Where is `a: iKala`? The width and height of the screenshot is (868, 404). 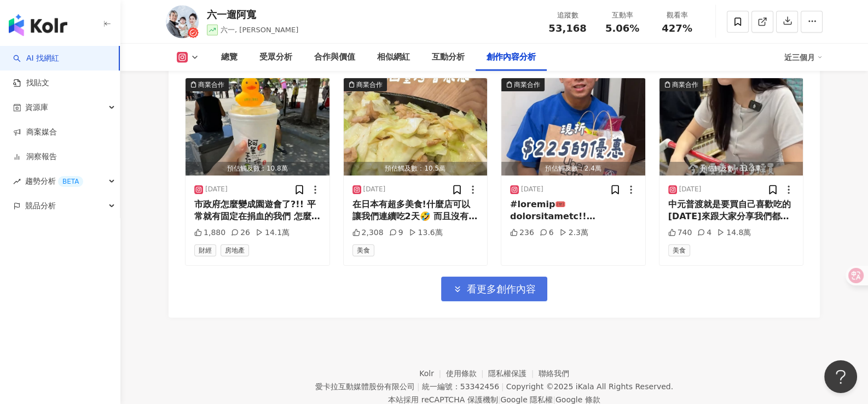
a: iKala is located at coordinates (585, 387).